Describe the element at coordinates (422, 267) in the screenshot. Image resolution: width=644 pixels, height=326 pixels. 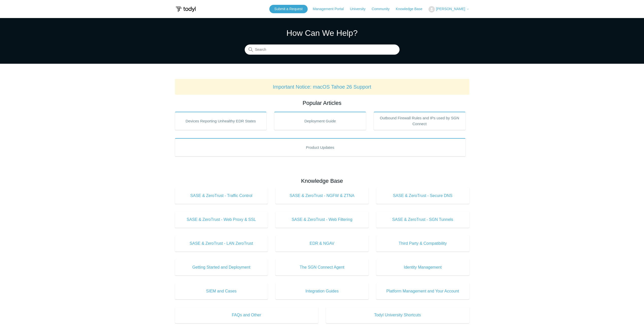
I see `span: Identity Management` at that location.